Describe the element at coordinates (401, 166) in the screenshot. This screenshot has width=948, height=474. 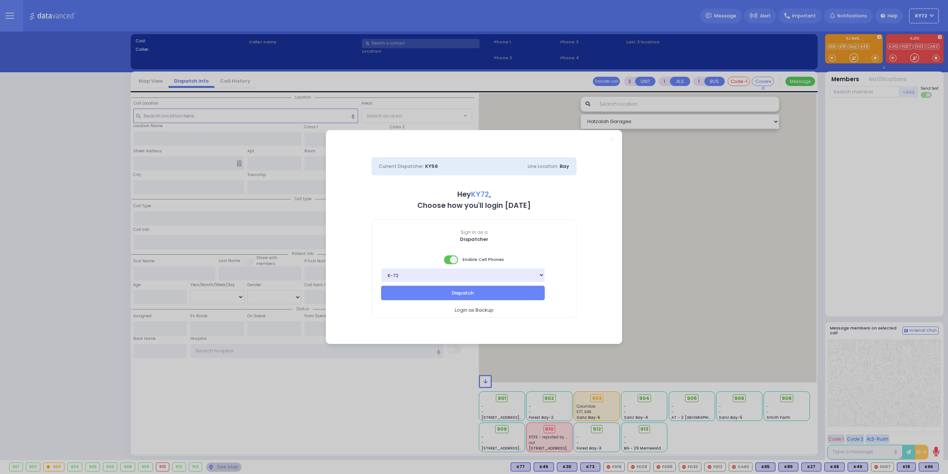
I see `span: Current Dispatcher:` at that location.